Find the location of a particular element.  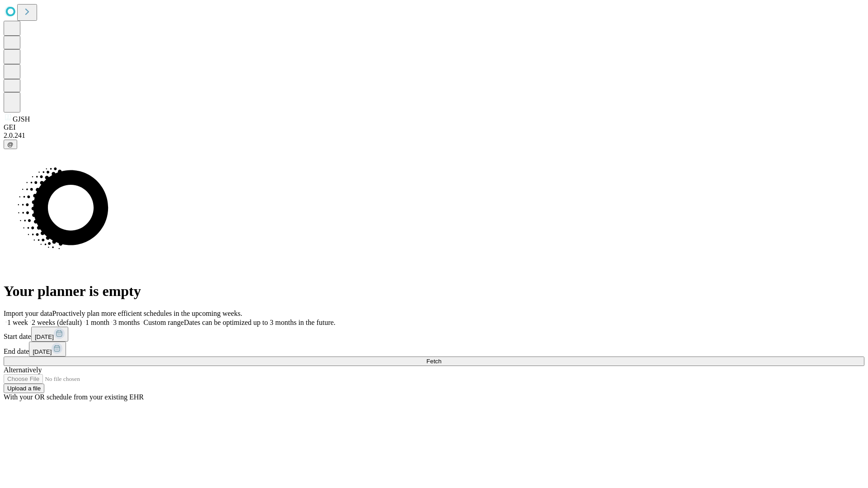

span: 2 weeks (default) is located at coordinates (56, 322).